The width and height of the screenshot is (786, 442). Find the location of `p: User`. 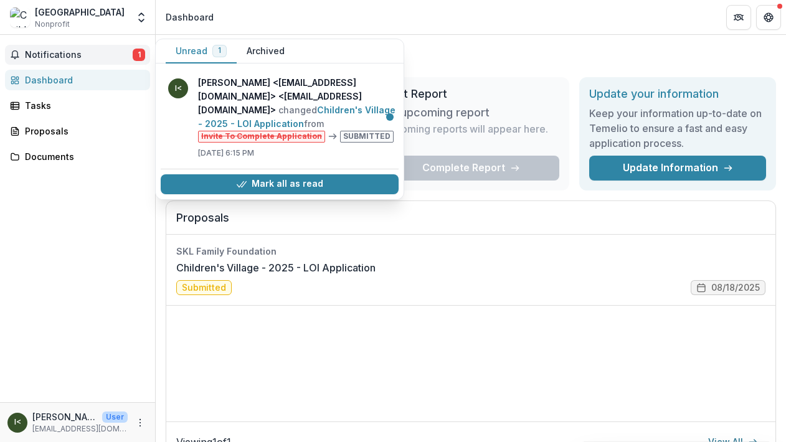

p: User is located at coordinates (115, 417).